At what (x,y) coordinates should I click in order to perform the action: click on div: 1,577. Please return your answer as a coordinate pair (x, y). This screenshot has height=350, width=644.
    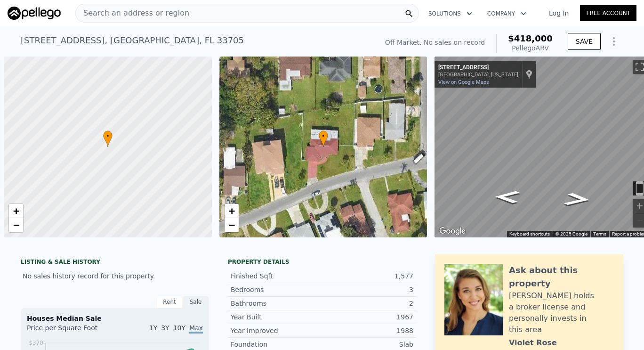
    Looking at the image, I should click on (367, 276).